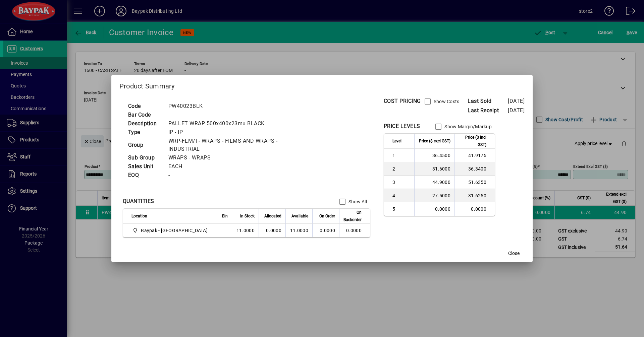 This screenshot has width=644, height=337. I want to click on span: Location, so click(139, 216).